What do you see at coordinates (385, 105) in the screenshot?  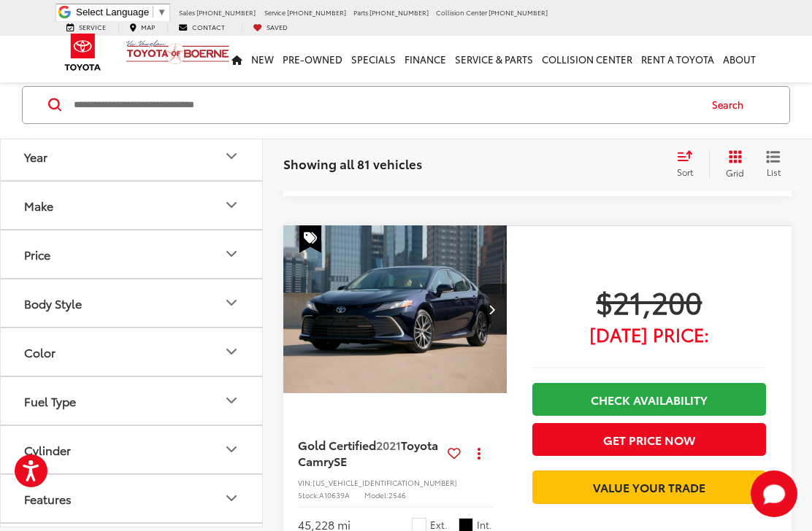 I see `input: Search by Make, Model, or Keyword` at bounding box center [385, 105].